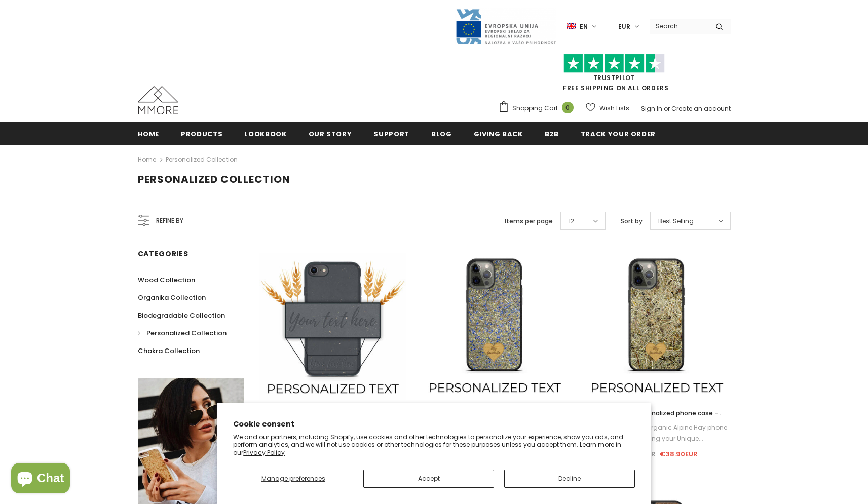 This screenshot has width=868, height=504. Describe the element at coordinates (552, 133) in the screenshot. I see `span: B2B` at that location.